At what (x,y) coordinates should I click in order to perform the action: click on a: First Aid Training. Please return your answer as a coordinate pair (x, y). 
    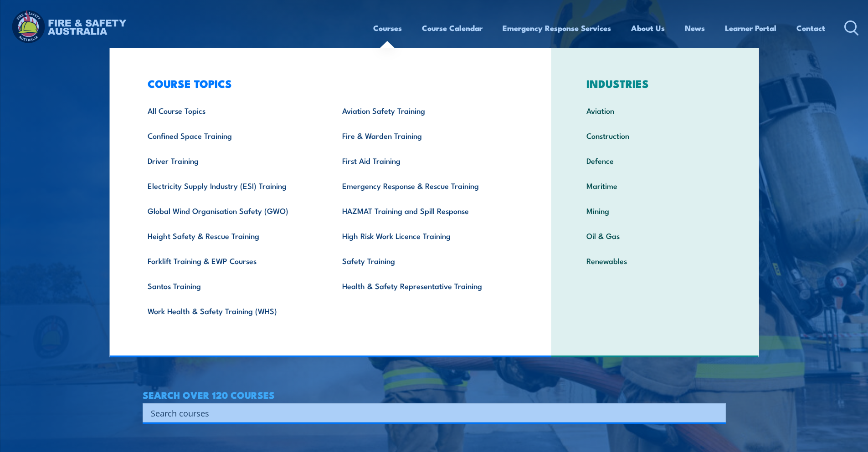
    Looking at the image, I should click on (425, 160).